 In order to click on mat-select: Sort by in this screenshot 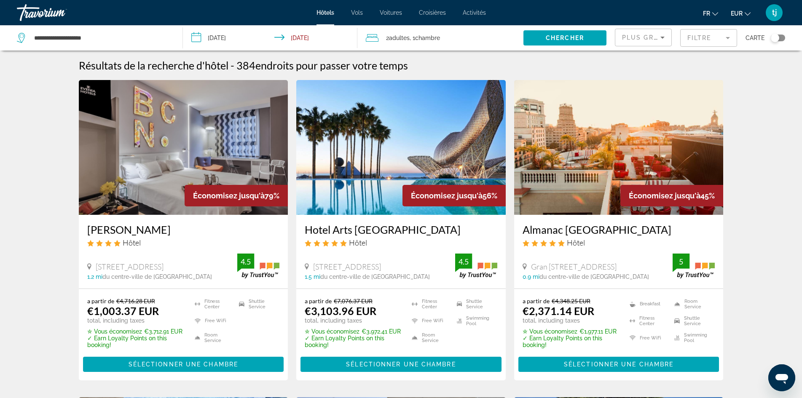, I will do `click(643, 38)`.